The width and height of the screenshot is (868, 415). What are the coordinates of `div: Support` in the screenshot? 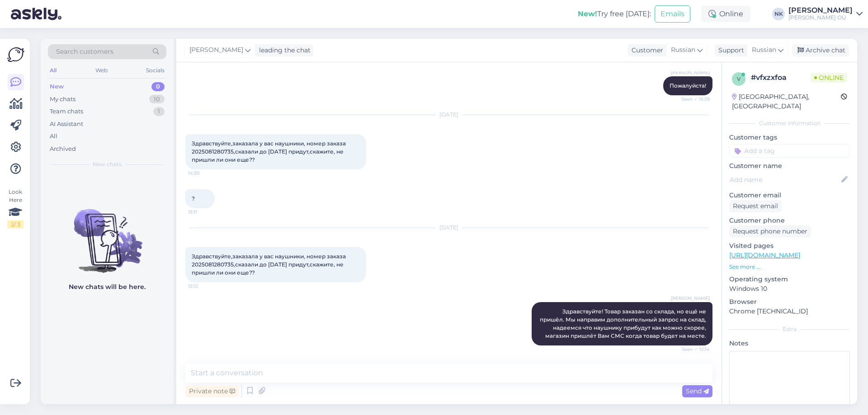 It's located at (729, 50).